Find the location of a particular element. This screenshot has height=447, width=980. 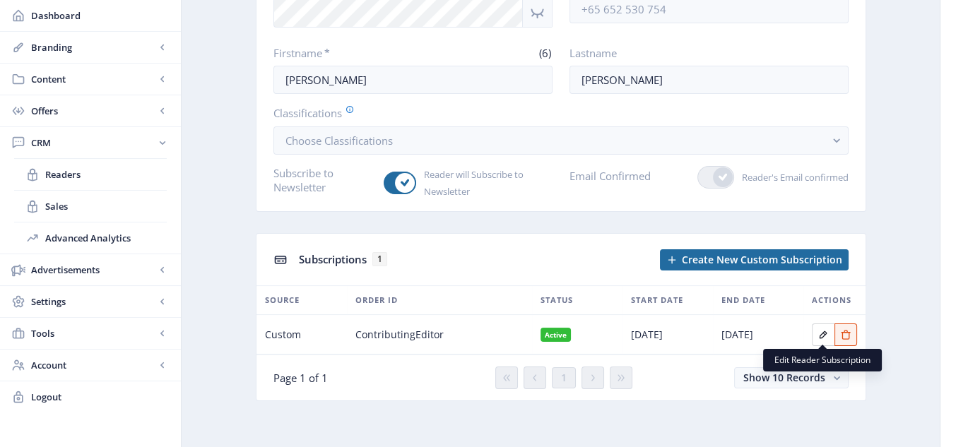

app-collection-view: Subscriptions is located at coordinates (561, 317).